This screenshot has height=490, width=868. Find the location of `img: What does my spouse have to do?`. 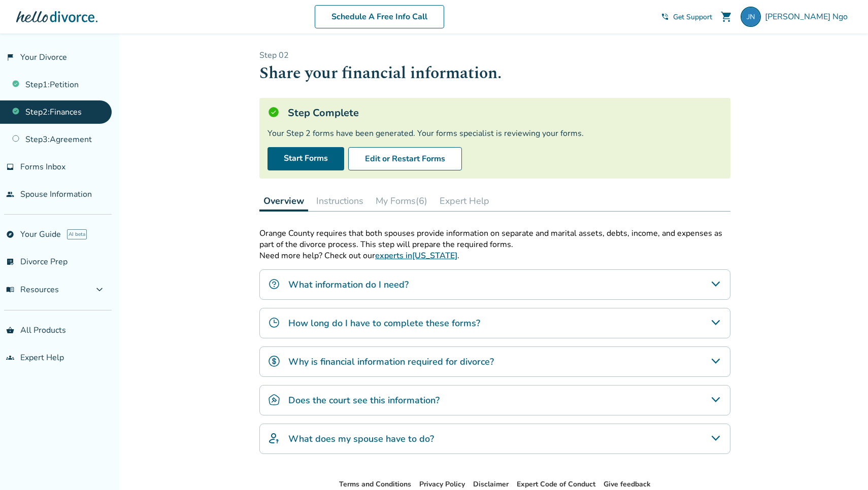

img: What does my spouse have to do? is located at coordinates (274, 438).